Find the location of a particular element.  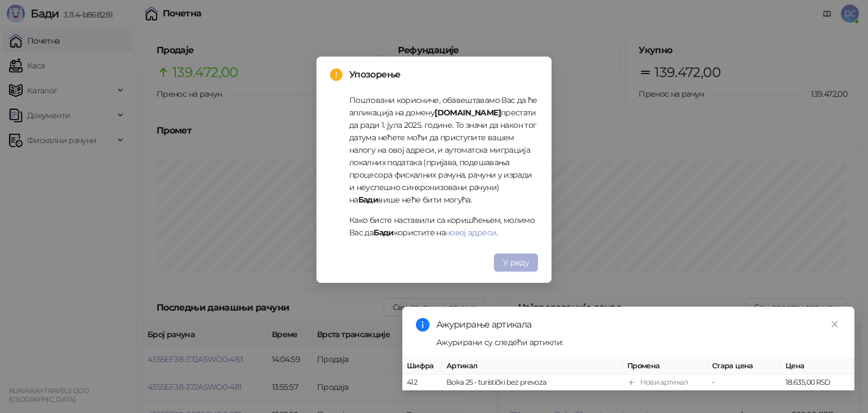

span: exclamation-circle is located at coordinates (336, 74).